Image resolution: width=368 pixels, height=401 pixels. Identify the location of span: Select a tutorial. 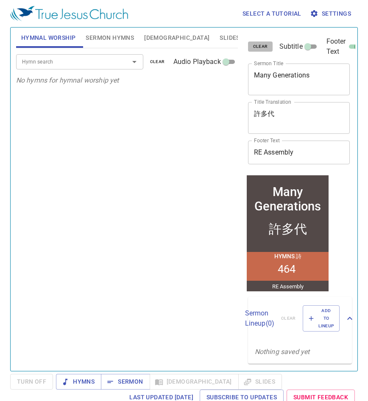
(272, 14).